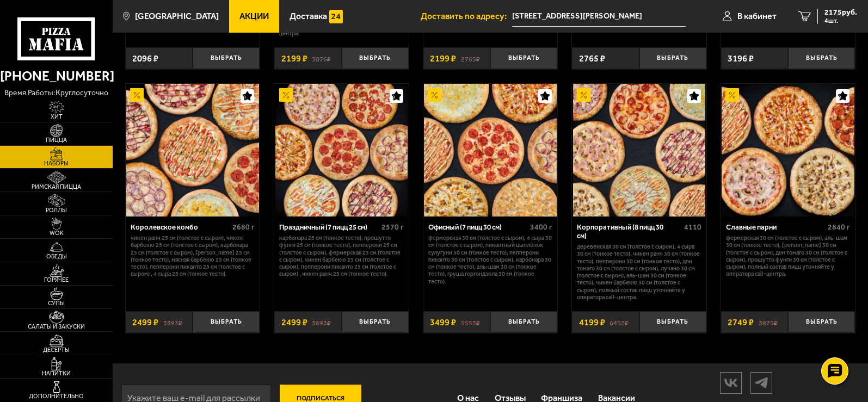  I want to click on p: Карбонара 25 см (тонкое тесто), Прошутто Фунги 25 см (тонкое тесто), Пепперони 25 см (толстое с с..., so click(341, 256).